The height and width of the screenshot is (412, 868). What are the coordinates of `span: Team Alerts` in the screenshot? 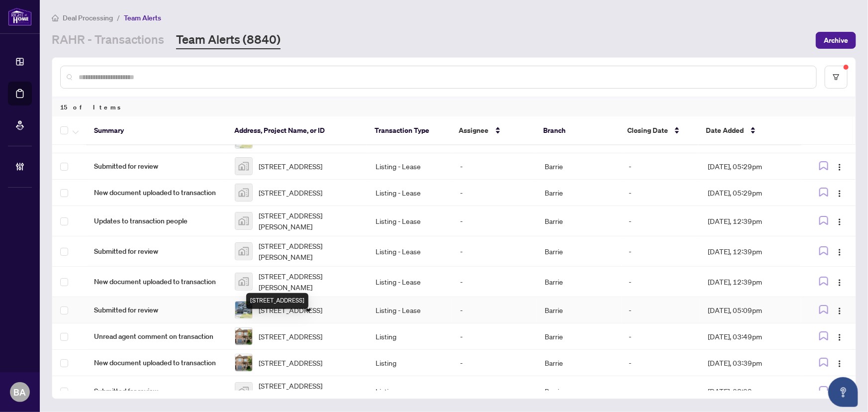 It's located at (143, 18).